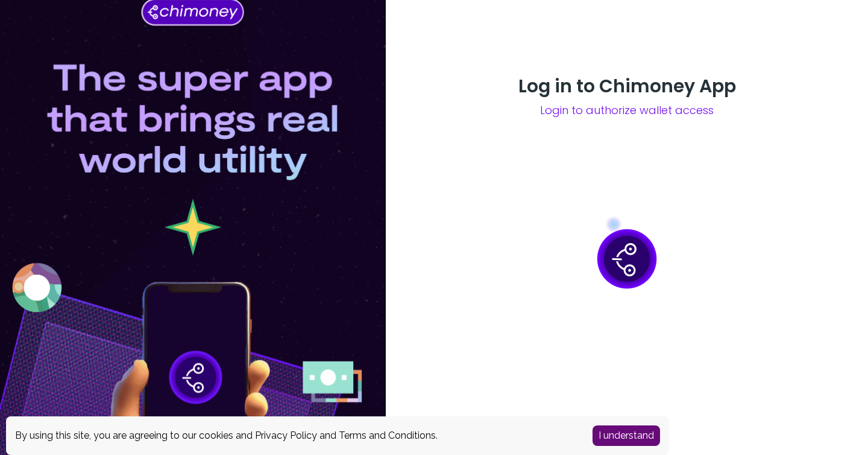  What do you see at coordinates (626, 259) in the screenshot?
I see `img: chimoney-app-loader.gif` at bounding box center [626, 259].